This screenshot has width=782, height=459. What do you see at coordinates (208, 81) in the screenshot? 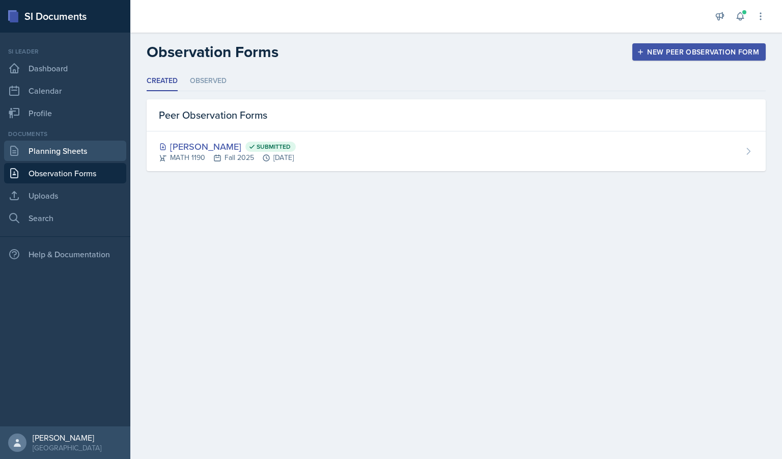
I see `li: Observed` at bounding box center [208, 81].